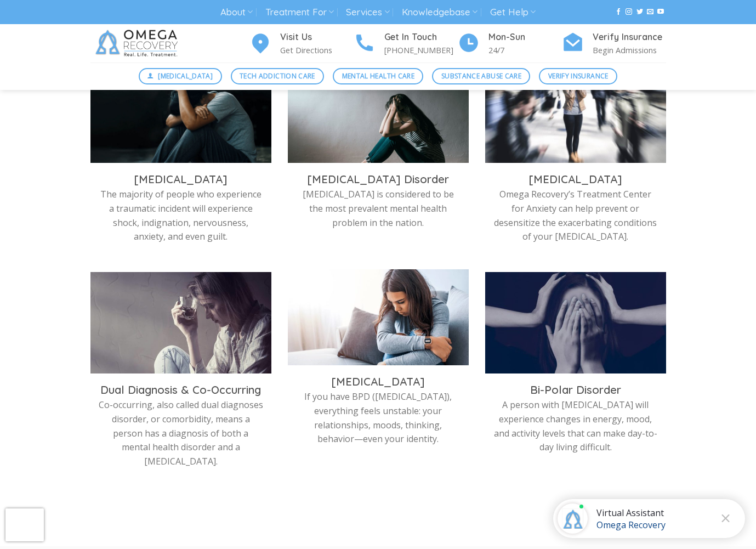 This screenshot has width=756, height=549. I want to click on a: Follow on Facebook, so click(619, 12).